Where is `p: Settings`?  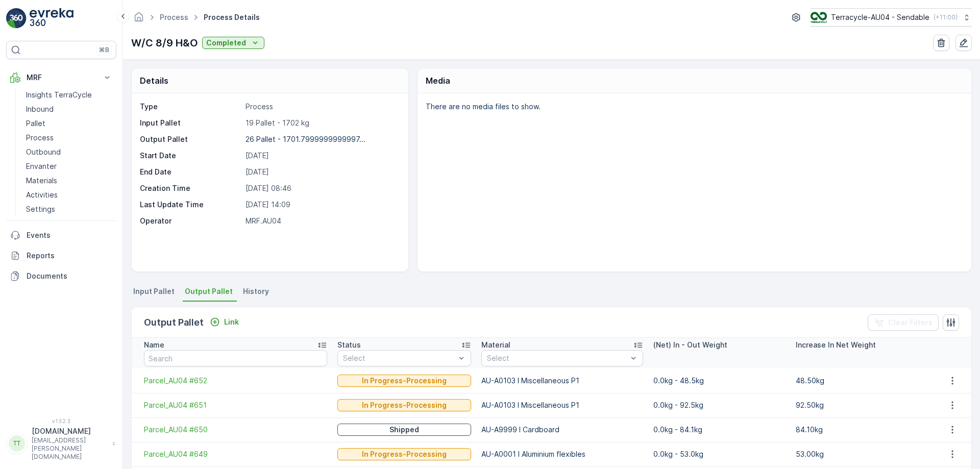
p: Settings is located at coordinates (40, 209).